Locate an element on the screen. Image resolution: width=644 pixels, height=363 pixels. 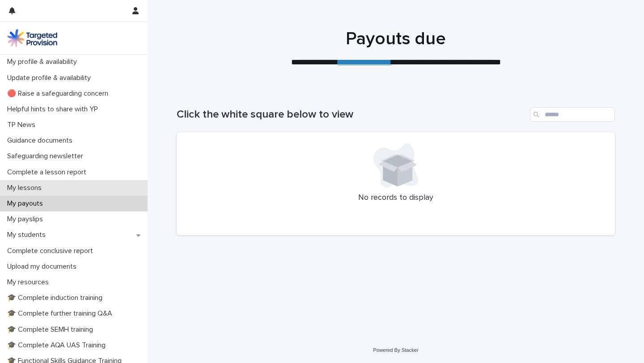
p: Update profile & availability is located at coordinates (51, 78).